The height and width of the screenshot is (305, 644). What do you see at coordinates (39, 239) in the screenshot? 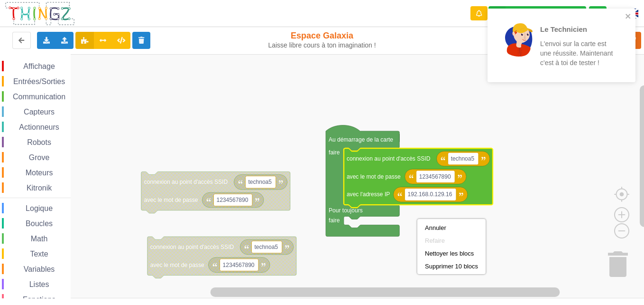
I see `span: Math` at bounding box center [39, 239].